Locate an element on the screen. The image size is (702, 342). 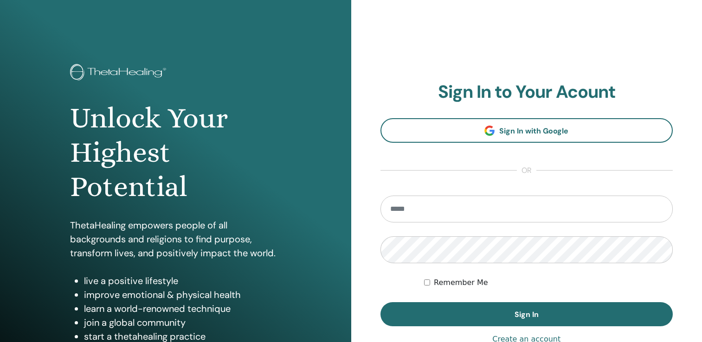
span: Sign In with Google is located at coordinates (534, 131).